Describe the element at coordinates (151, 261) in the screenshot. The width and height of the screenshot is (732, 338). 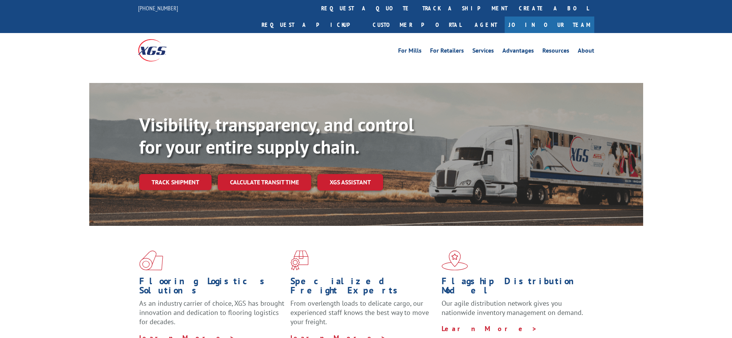
I see `img: xgs-icon-total-supply-chain-intelligence-red` at that location.